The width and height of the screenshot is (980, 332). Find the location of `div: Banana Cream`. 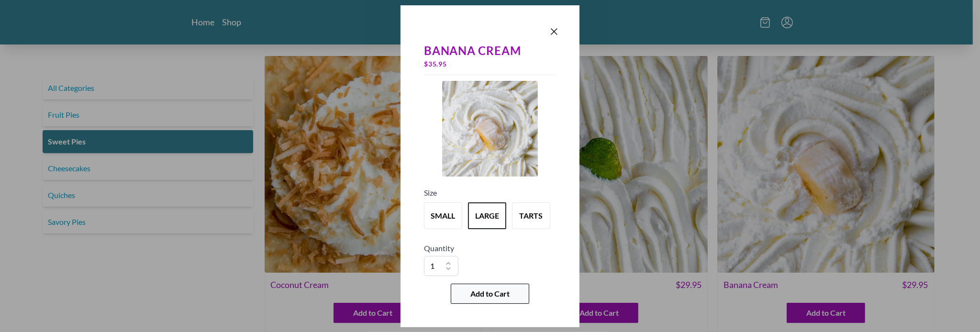

div: Banana Cream is located at coordinates (490, 50).